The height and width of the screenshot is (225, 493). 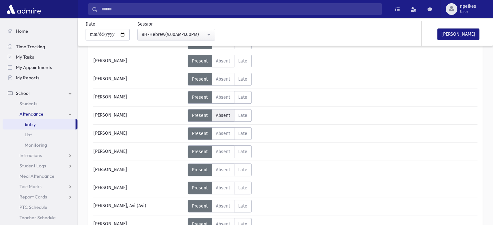 I want to click on a: Student Logs, so click(x=40, y=166).